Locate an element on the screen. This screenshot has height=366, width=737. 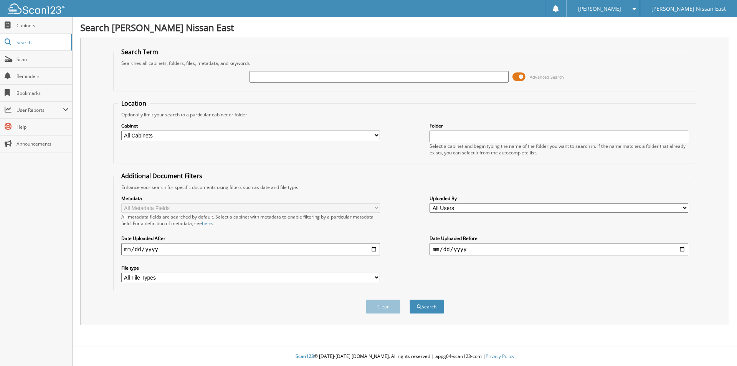
label: Metadata is located at coordinates (251, 198).